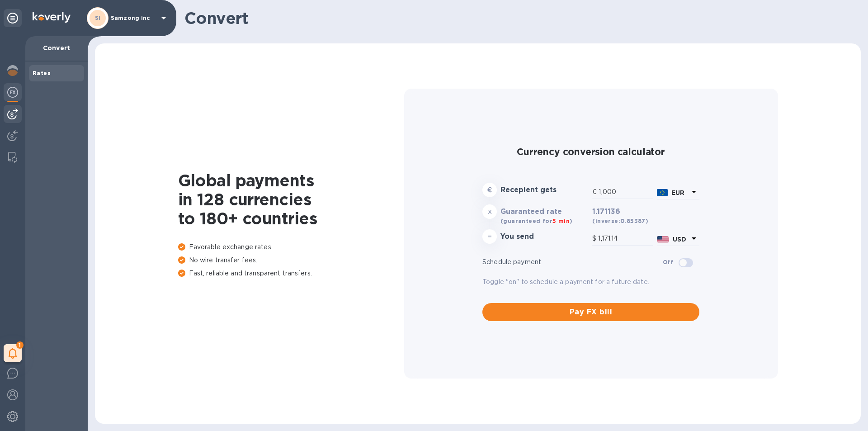  I want to click on button: Pay FX bill, so click(591, 312).